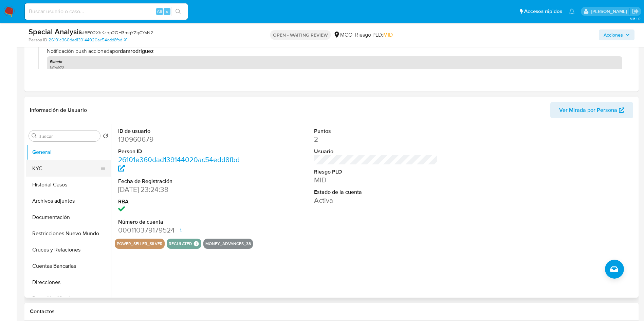  Describe the element at coordinates (635, 11) in the screenshot. I see `a: Salir` at that location.